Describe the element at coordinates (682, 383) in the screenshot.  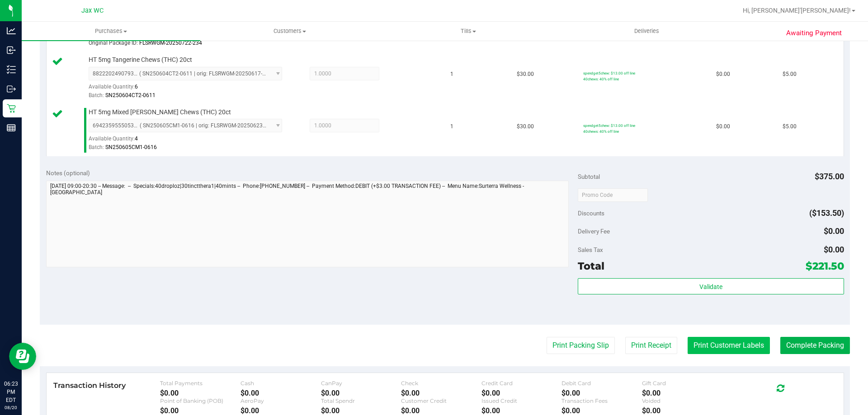
I see `div: Gift Card` at that location.